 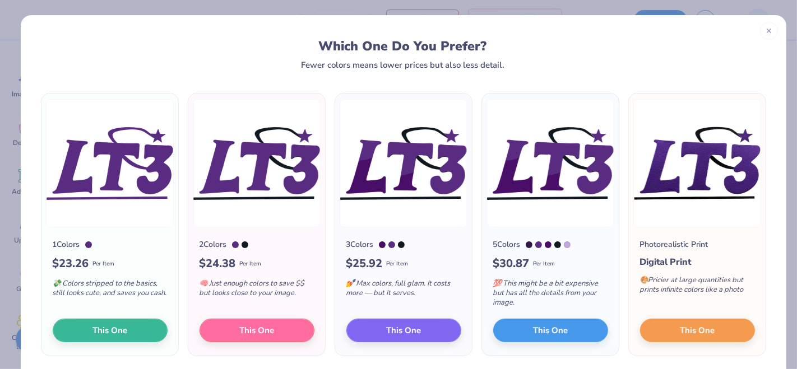 What do you see at coordinates (551, 295) in the screenshot?
I see `div: This might be a bit expensive but has all the details from your image.` at bounding box center [551, 295].